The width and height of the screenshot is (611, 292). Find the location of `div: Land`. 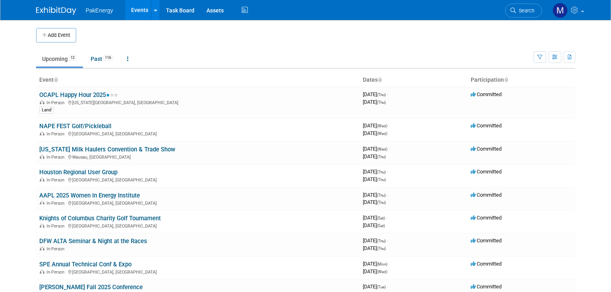

div: Land is located at coordinates (47, 110).